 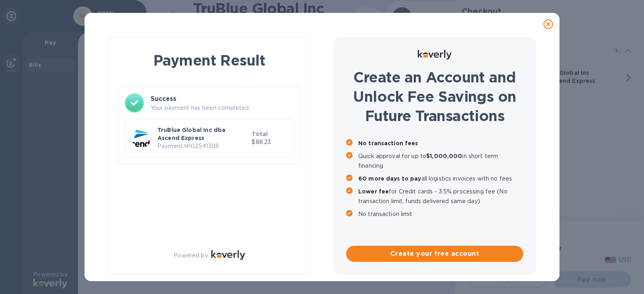 I want to click on p: Powered by, so click(x=191, y=256).